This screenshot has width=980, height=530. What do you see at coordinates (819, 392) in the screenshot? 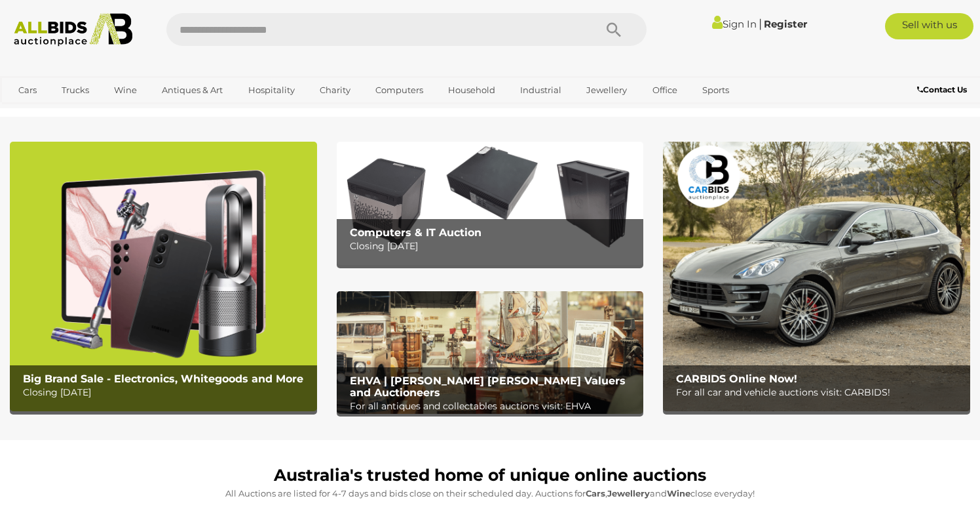
I see `p: For all car and vehicle auctions visit: CARBIDS!` at bounding box center [819, 392].